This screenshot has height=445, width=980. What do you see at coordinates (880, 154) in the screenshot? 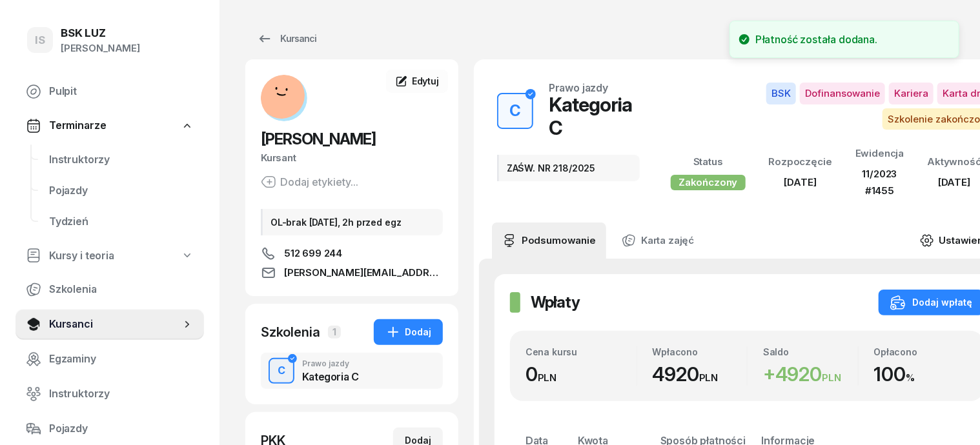
I see `div: Ewidencja` at bounding box center [880, 154].